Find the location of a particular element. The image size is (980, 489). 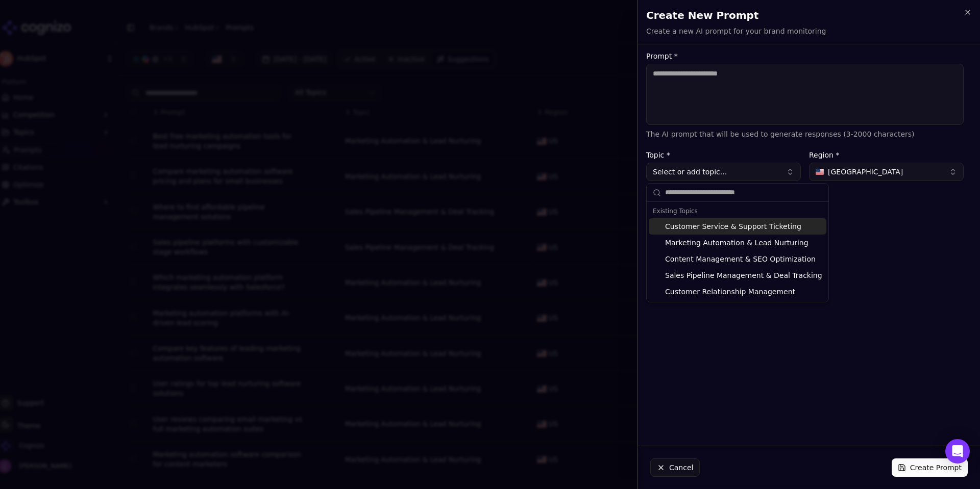

div: Marketing Automation & Lead Nurturing is located at coordinates (737, 243).